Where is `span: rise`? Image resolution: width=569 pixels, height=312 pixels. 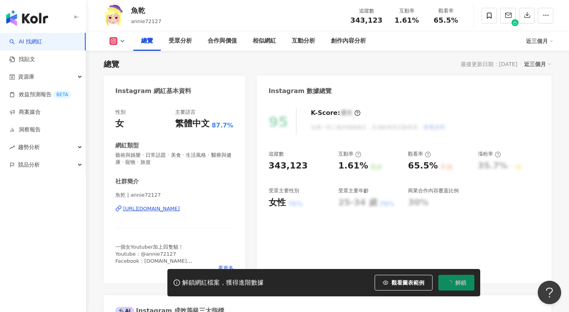 span: rise is located at coordinates (12, 147).